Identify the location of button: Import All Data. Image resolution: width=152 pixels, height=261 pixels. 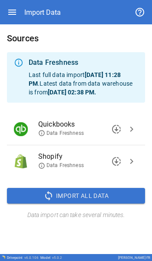
(76, 195).